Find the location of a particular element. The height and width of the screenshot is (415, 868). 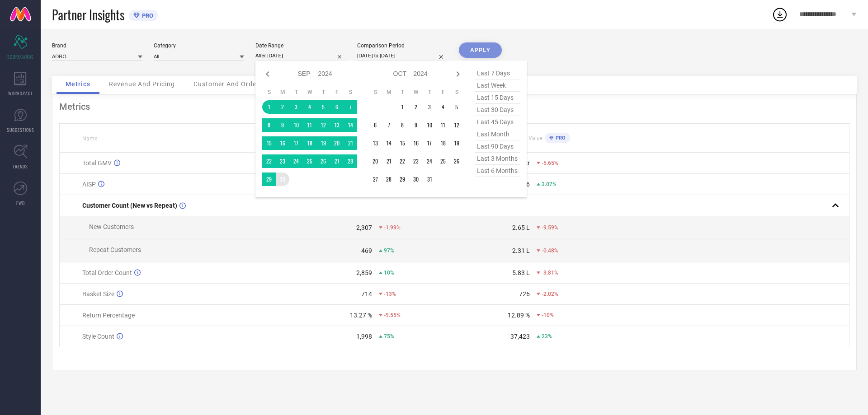

td: Sat Sep 21 2024 is located at coordinates (351, 143).